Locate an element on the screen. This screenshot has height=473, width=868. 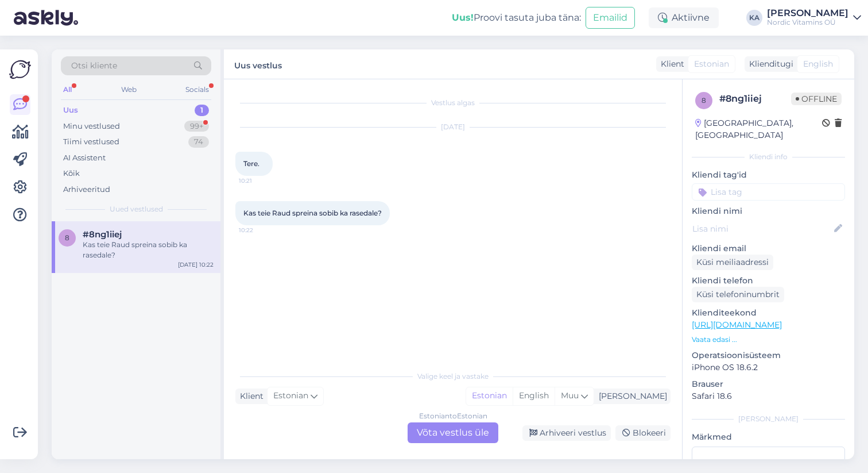
label: Uus vestlus is located at coordinates (258, 63).